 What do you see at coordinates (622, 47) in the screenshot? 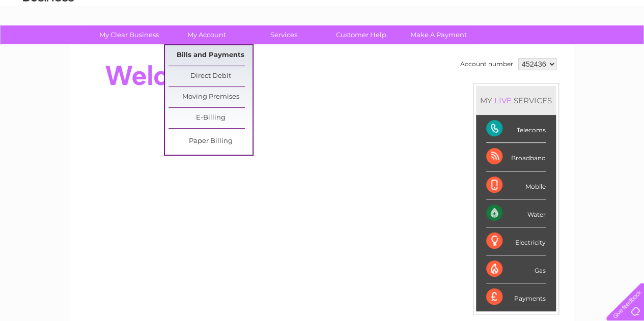
I see `a: Log out` at bounding box center [622, 47].